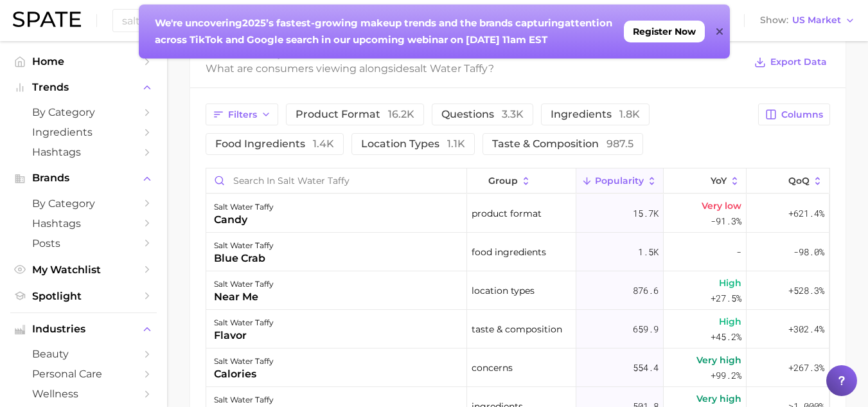  Describe the element at coordinates (84, 61) in the screenshot. I see `span: Home` at that location.